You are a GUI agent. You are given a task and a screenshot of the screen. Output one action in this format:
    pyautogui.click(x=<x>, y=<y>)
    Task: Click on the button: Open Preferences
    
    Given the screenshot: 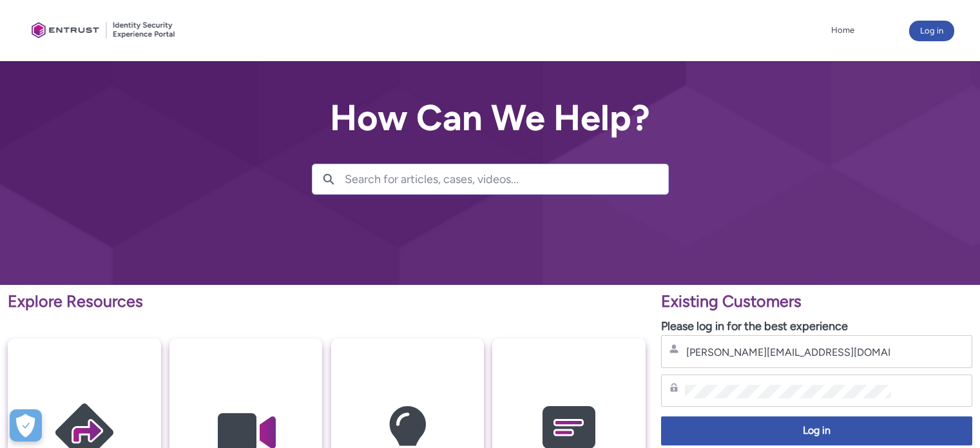 What is the action you would take?
    pyautogui.click(x=26, y=425)
    